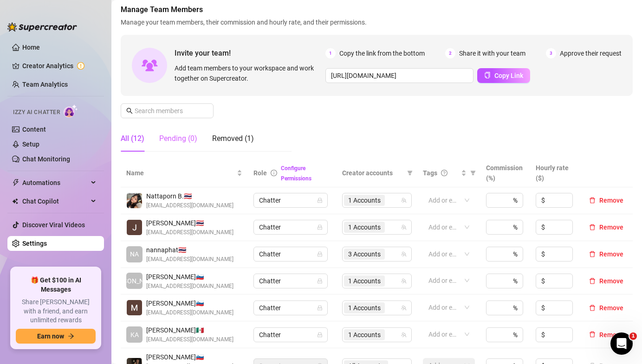 The width and height of the screenshot is (642, 364). What do you see at coordinates (444, 173) in the screenshot?
I see `span: question-circle` at bounding box center [444, 173].